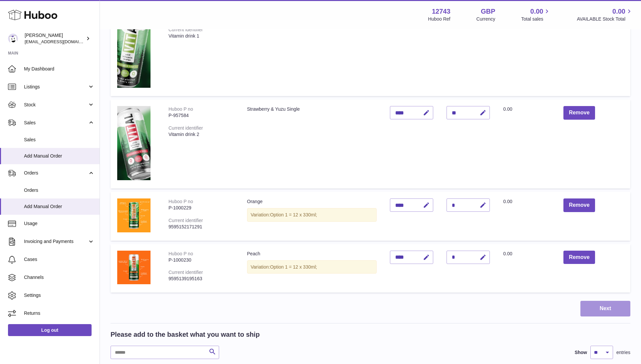 The width and height of the screenshot is (641, 364). Describe the element at coordinates (201, 134) in the screenshot. I see `div: Vitamin drink 2` at that location.